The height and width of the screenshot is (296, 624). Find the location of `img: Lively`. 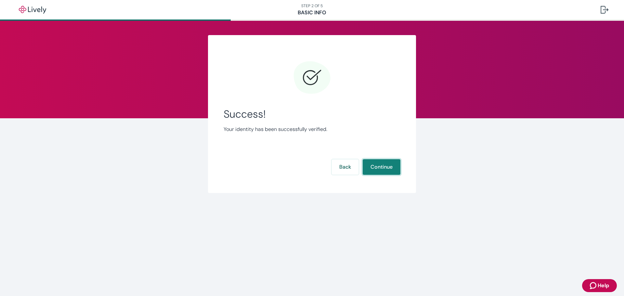

img: Lively is located at coordinates (32, 10).